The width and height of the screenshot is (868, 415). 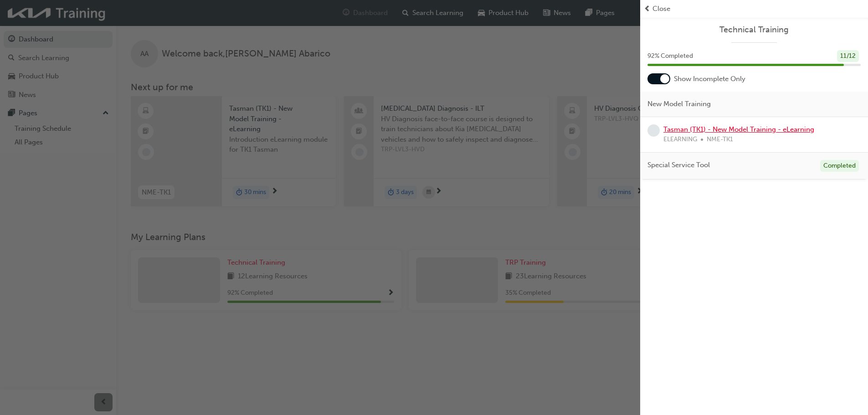 I want to click on a: Technical Training, so click(x=754, y=30).